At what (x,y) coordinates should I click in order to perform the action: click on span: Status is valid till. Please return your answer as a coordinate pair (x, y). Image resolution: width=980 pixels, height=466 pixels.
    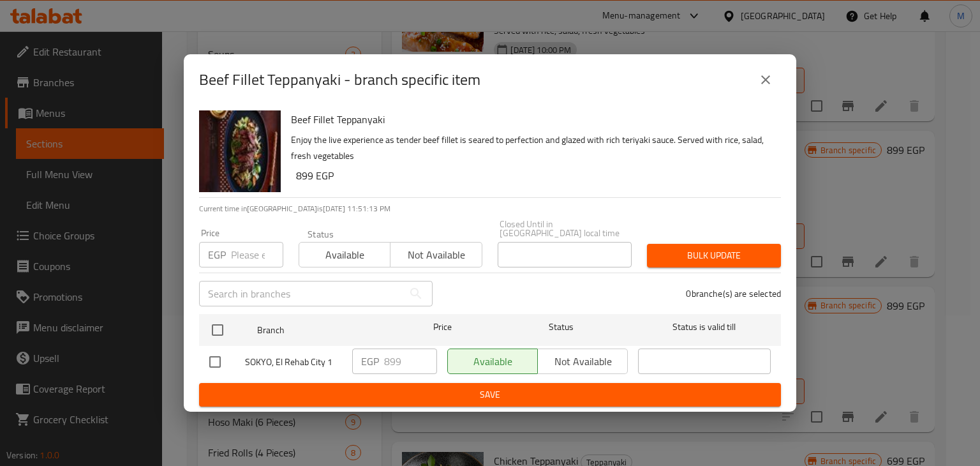
    Looking at the image, I should click on (705, 327).